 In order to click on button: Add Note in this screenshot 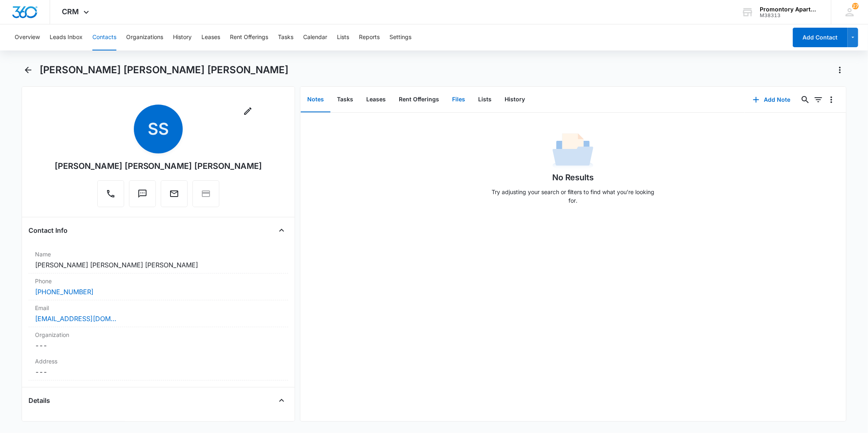, I will do `click(771, 99)`.